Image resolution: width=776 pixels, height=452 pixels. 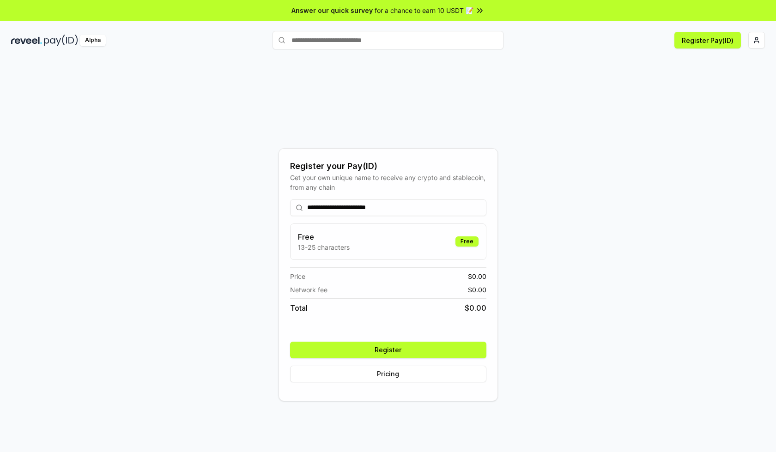 What do you see at coordinates (424, 10) in the screenshot?
I see `span: for a chance to earn 10 USDT 📝` at bounding box center [424, 10].